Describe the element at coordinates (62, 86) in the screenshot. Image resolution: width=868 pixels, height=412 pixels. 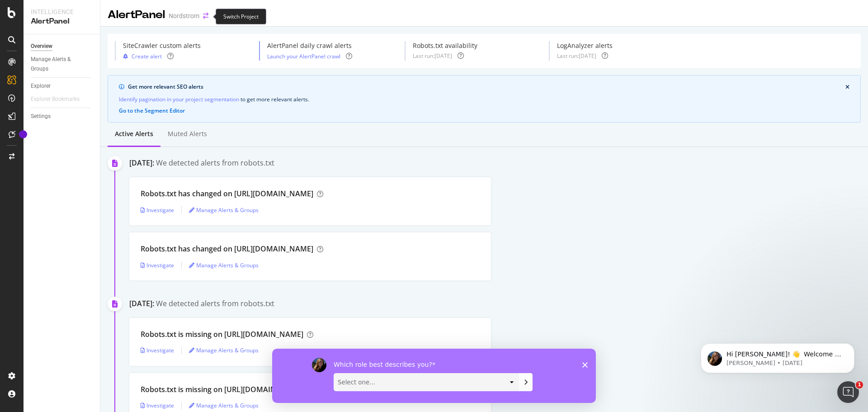
I see `a: Explorer` at that location.